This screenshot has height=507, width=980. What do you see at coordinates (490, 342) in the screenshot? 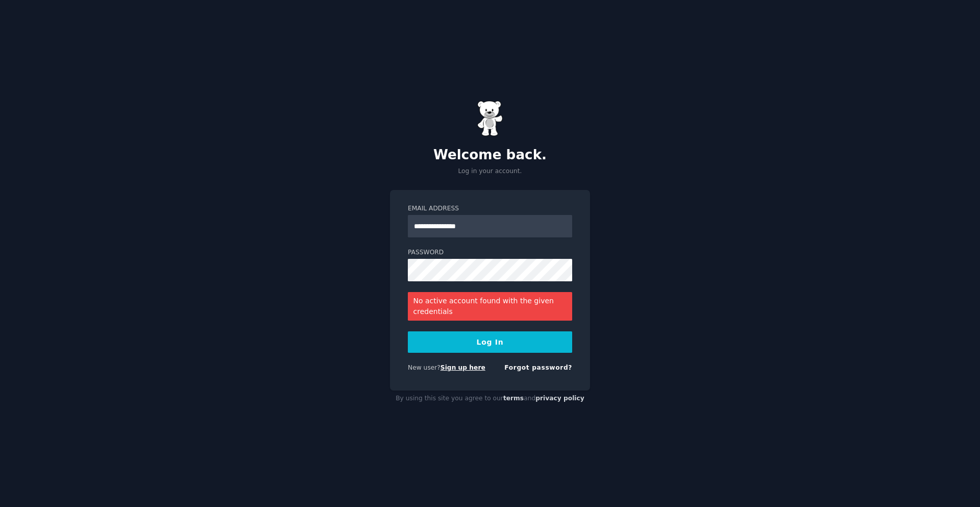
I see `button: Log In` at bounding box center [490, 342].